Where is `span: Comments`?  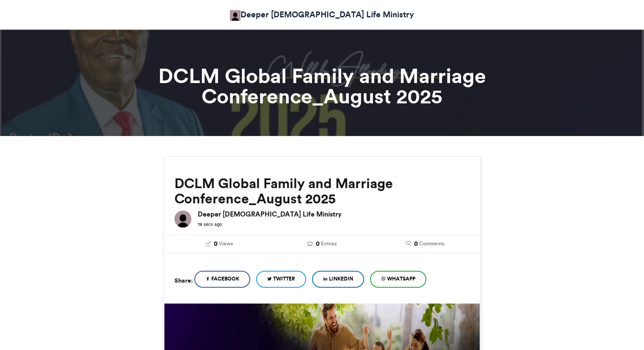
span: Comments is located at coordinates (431, 244).